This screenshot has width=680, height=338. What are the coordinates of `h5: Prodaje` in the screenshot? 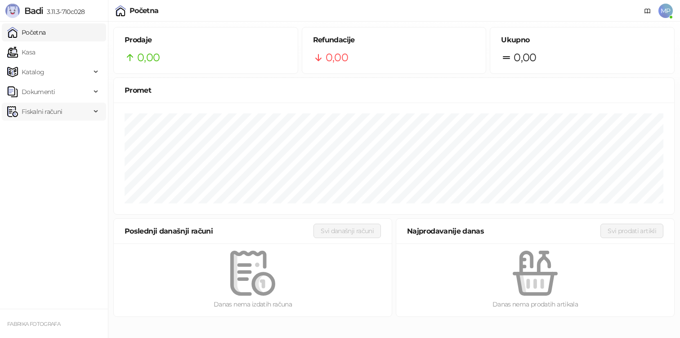 It's located at (206, 40).